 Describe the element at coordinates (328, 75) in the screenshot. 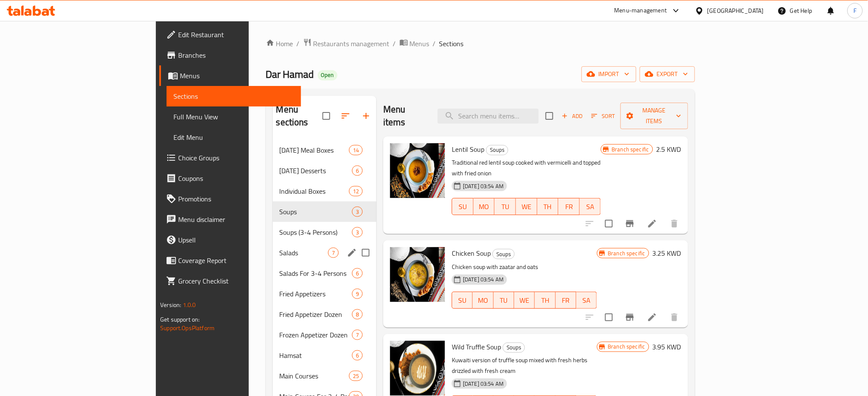

I see `span: Open` at that location.